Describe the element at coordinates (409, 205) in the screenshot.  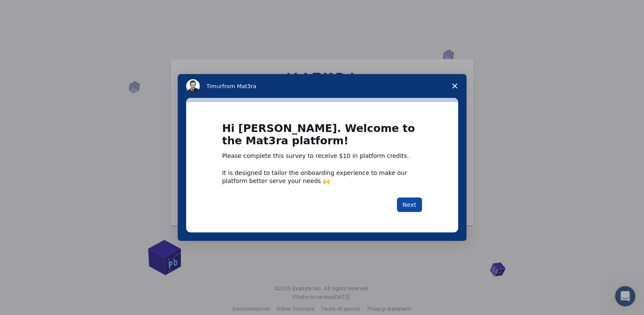
I see `button: Next` at that location.